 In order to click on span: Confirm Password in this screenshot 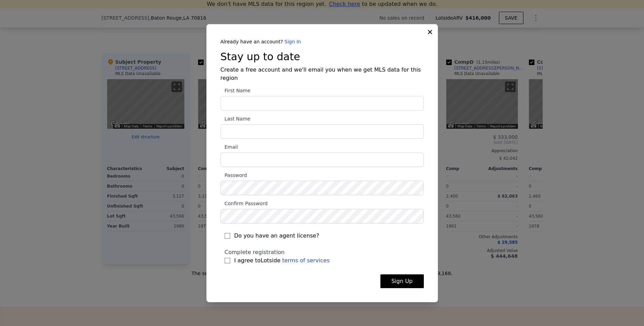, I will do `click(243, 203)`.